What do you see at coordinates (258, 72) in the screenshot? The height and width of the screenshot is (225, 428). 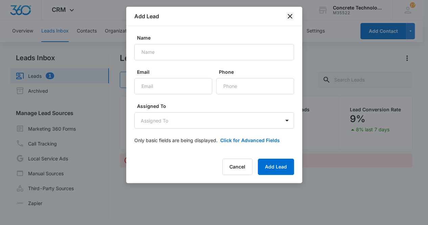 I see `label: Phone` at bounding box center [258, 72].